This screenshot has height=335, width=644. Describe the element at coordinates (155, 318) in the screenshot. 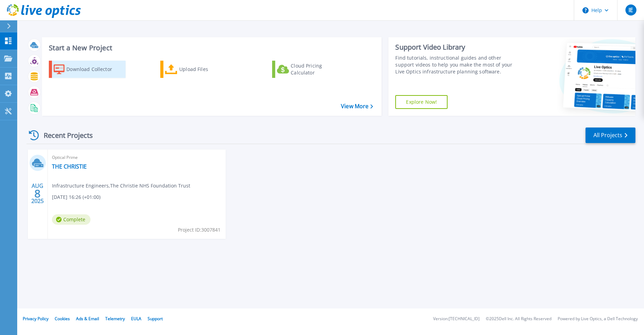

I see `a: Support` at that location.